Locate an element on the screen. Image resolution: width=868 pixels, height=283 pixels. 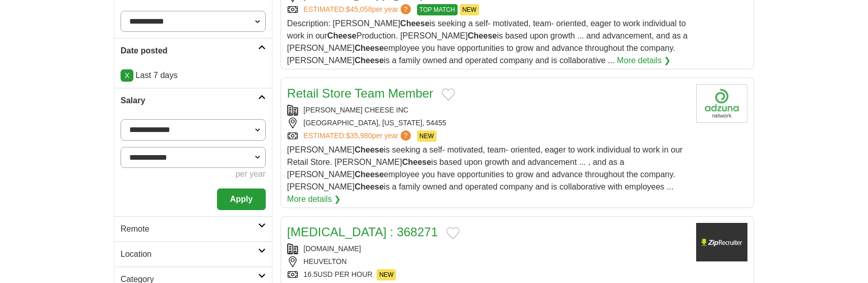
div: HEUVELTON is located at coordinates (487, 261).